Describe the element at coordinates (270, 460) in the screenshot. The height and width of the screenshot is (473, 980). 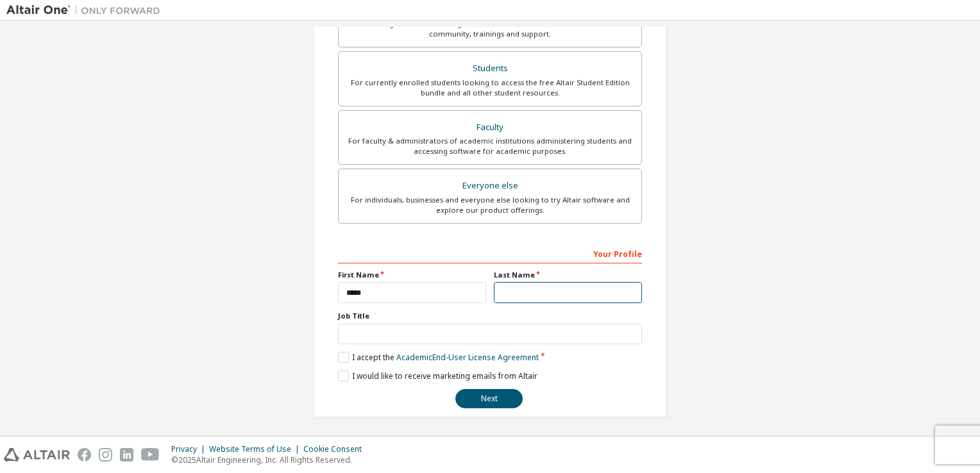
I see `p: © 2025 Altair Engineering, Inc. All Rights Reserved.` at that location.